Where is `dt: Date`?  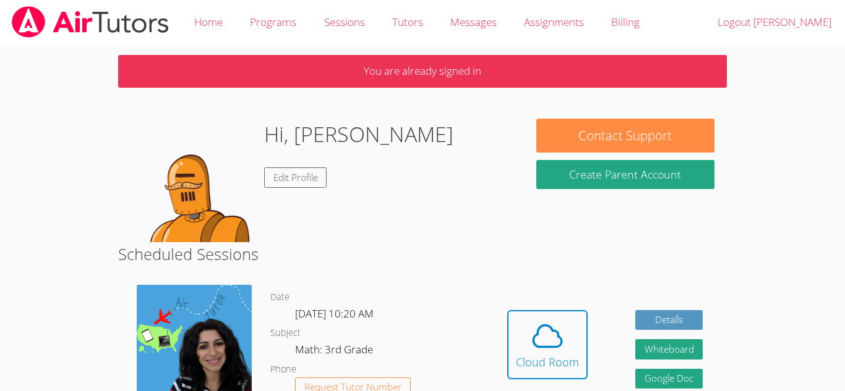 dt: Date is located at coordinates (279, 297).